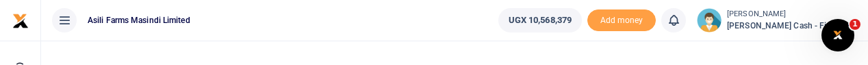 This screenshot has width=868, height=65. Describe the element at coordinates (855, 24) in the screenshot. I see `span: 1` at that location.